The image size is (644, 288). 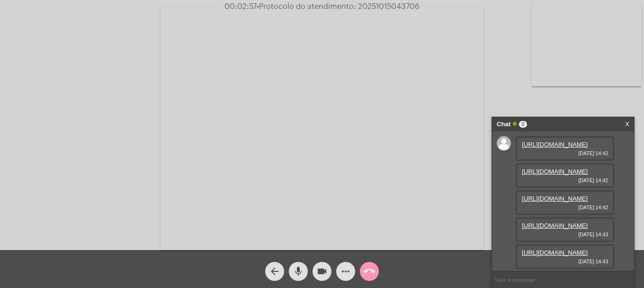 What do you see at coordinates (504, 124) in the screenshot?
I see `strong: Chat` at bounding box center [504, 124].